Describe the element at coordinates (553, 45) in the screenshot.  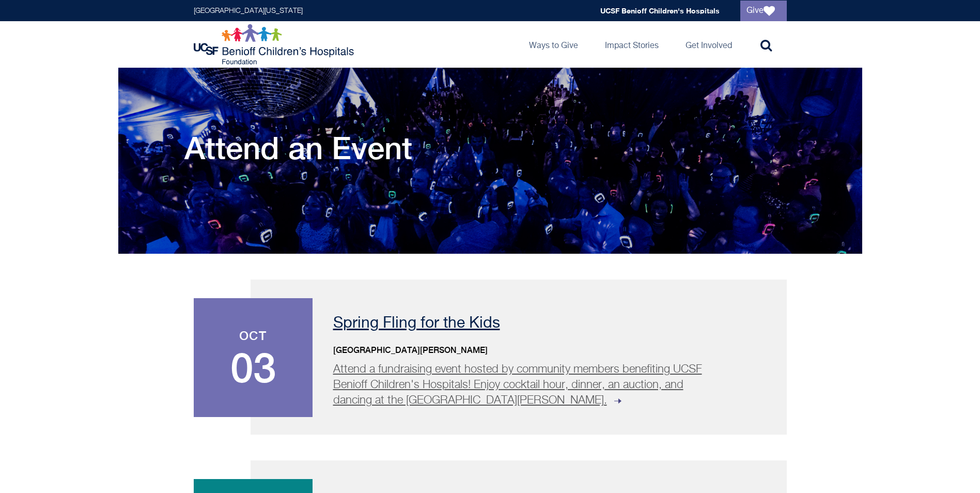
I see `a: Ways to Give` at that location.